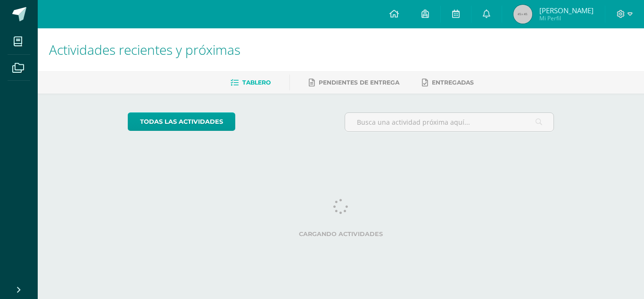 The image size is (644, 299). What do you see at coordinates (452, 82) in the screenshot?
I see `span: Entregadas` at bounding box center [452, 82].